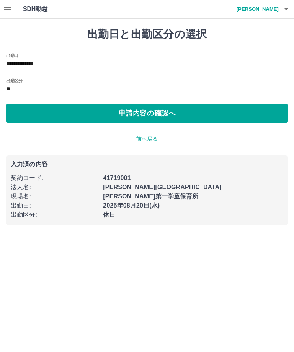  What do you see at coordinates (54, 206) in the screenshot?
I see `p: 出勤日 :` at bounding box center [54, 206].